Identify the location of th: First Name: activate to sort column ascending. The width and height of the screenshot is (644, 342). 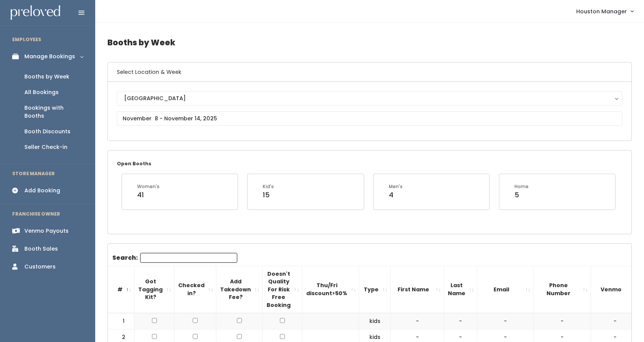
(418, 290).